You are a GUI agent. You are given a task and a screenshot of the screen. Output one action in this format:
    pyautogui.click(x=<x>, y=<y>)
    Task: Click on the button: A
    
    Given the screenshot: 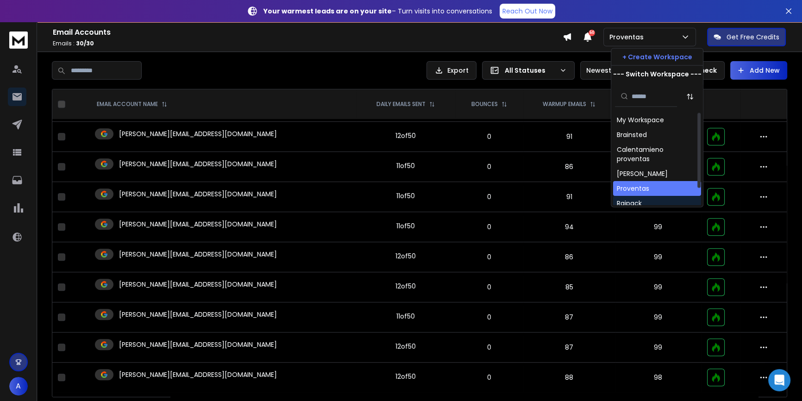 What is the action you would take?
    pyautogui.click(x=19, y=386)
    